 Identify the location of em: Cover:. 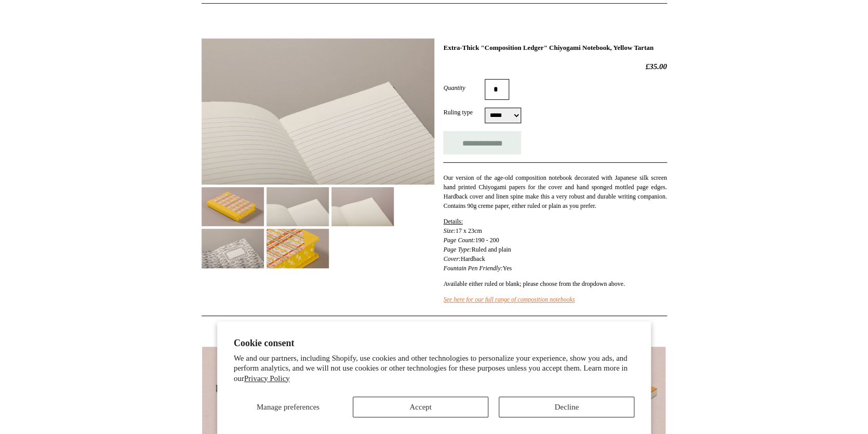
(451, 259).